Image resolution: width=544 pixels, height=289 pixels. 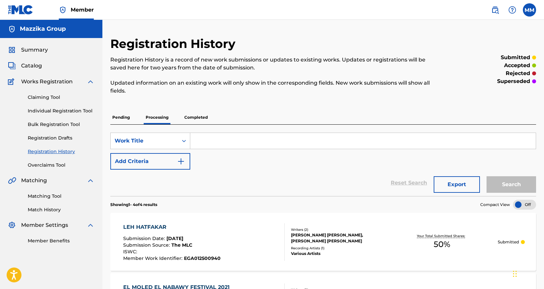 I want to click on div: Recording Artists ( 1 ), so click(x=338, y=248).